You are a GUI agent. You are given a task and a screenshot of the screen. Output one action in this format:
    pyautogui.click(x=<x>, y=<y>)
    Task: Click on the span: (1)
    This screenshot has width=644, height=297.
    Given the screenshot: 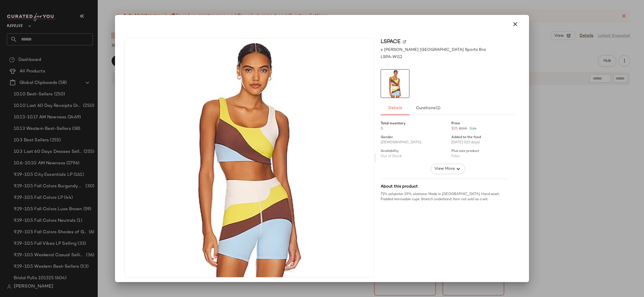 What is the action you would take?
    pyautogui.click(x=438, y=109)
    